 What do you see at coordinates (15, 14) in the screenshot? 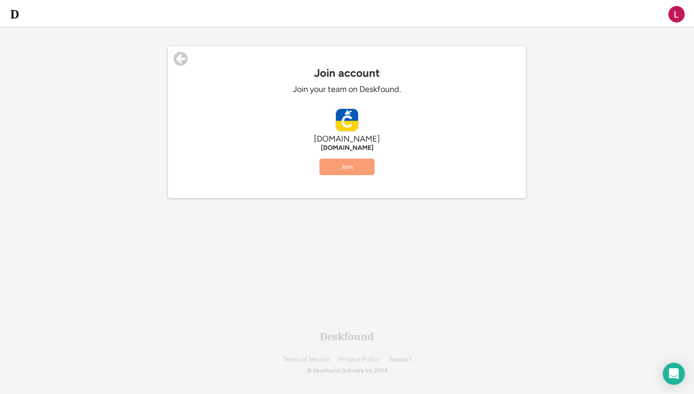
I see `img: d-whitebg.png` at bounding box center [15, 14].